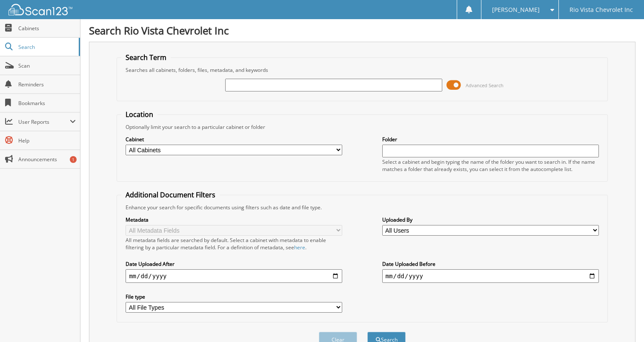 The image size is (644, 342). What do you see at coordinates (490, 139) in the screenshot?
I see `label: Folder` at bounding box center [490, 139].